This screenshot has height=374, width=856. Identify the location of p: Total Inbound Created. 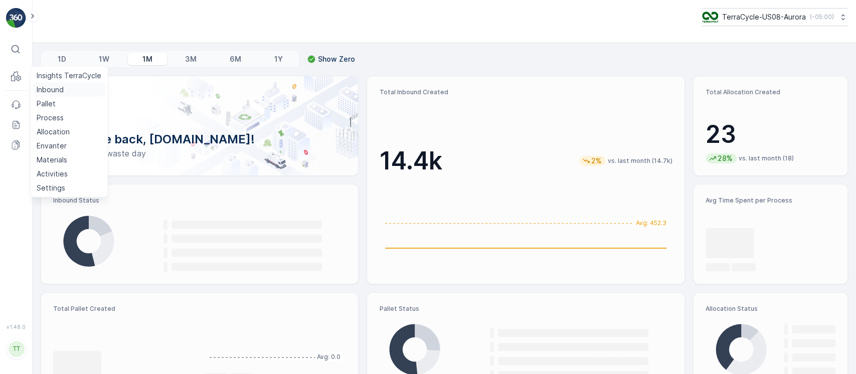
(526, 92).